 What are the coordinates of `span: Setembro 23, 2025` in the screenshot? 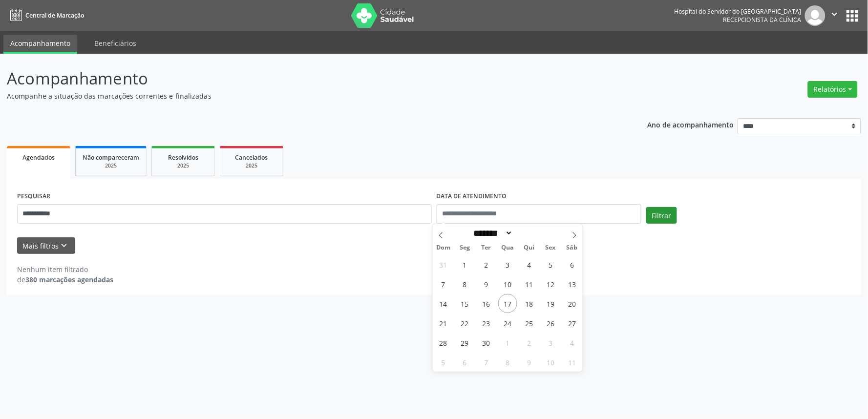 It's located at (486, 323).